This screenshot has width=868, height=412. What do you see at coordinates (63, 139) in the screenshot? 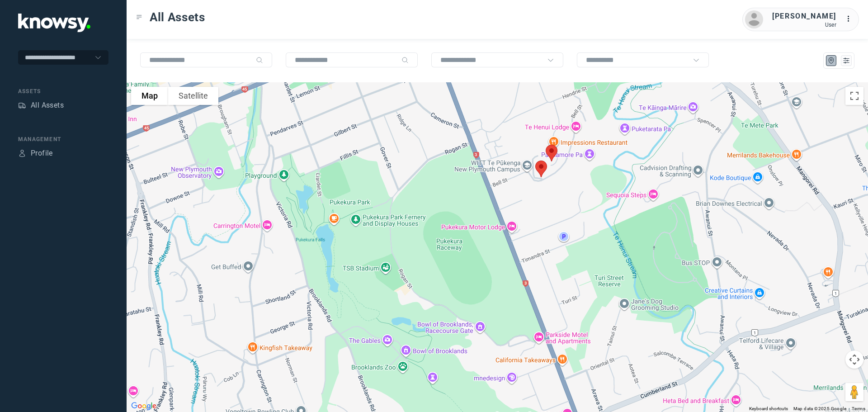
I see `div: Management` at bounding box center [63, 139].